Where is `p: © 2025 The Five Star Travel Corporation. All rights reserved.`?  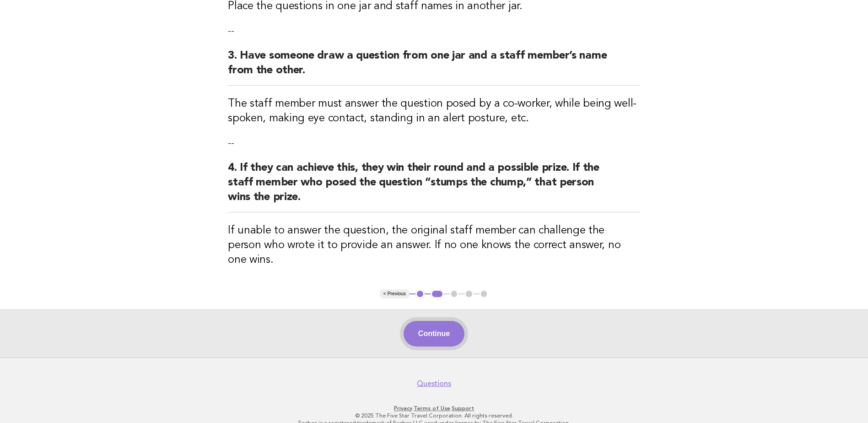
p: © 2025 The Five Star Travel Corporation. All rights reserved. is located at coordinates (434, 416).